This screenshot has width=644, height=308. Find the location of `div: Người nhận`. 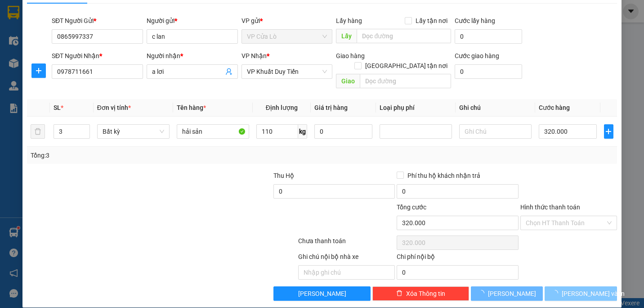

div: Người nhận is located at coordinates (192, 56).